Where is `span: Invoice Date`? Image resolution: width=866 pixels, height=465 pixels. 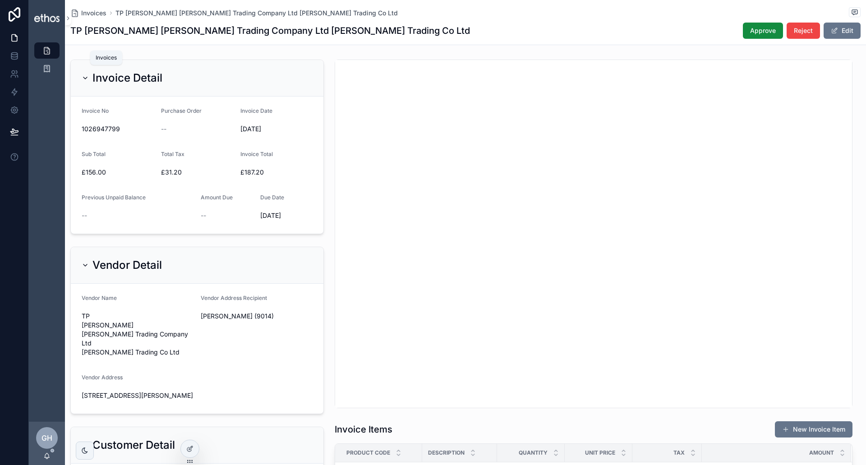
span: Invoice Date is located at coordinates (256, 110).